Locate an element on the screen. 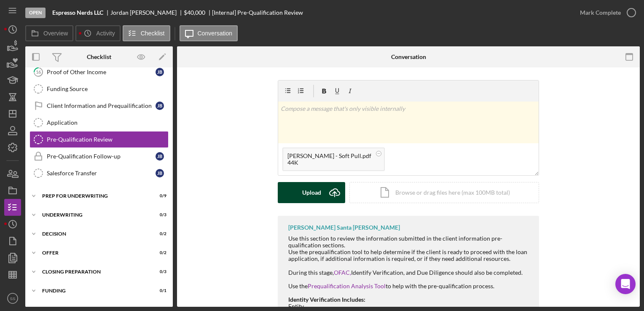 The height and width of the screenshot is (311, 644). text: SS is located at coordinates (13, 298).